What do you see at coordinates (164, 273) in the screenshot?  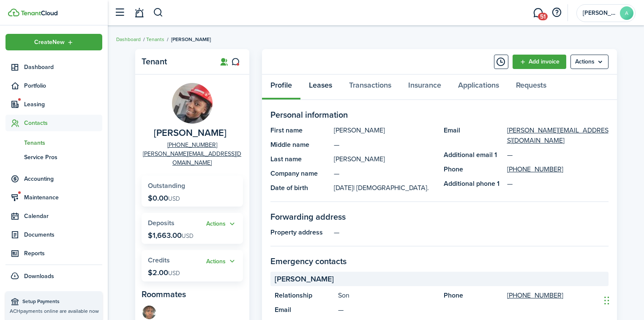 I see `p: $2.00` at bounding box center [164, 273].